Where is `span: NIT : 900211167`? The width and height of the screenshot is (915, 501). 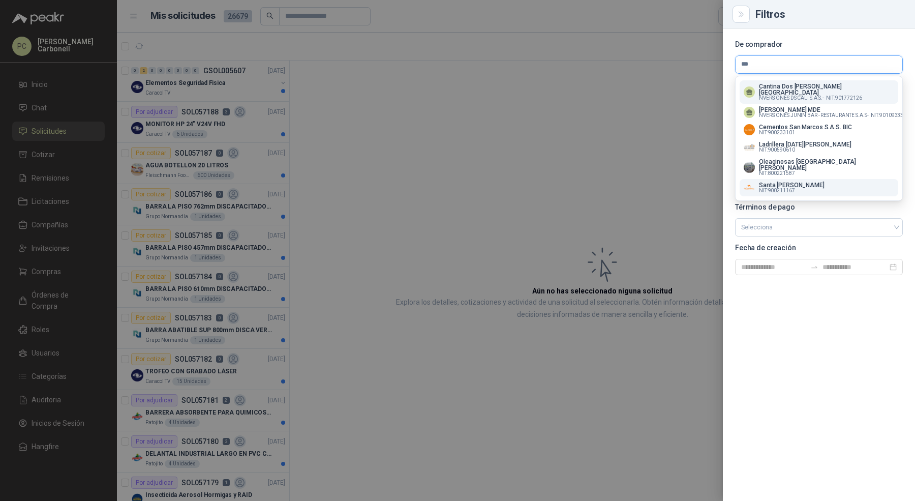
span: NIT : 900211167 is located at coordinates (777, 191).